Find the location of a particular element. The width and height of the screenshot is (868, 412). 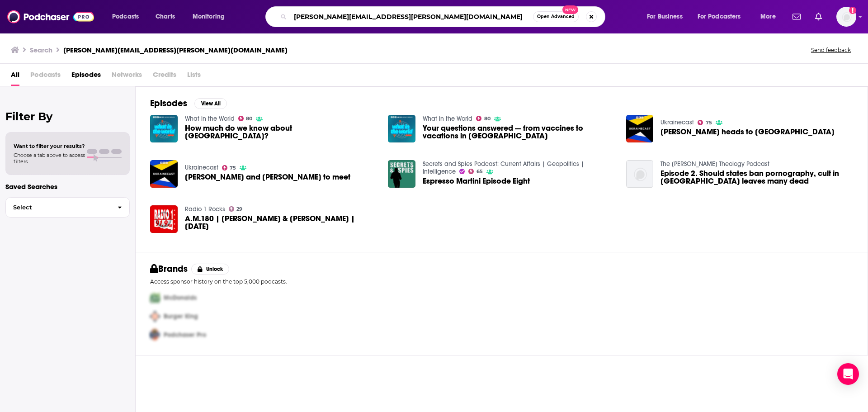

h2: Episodes is located at coordinates (169, 103).